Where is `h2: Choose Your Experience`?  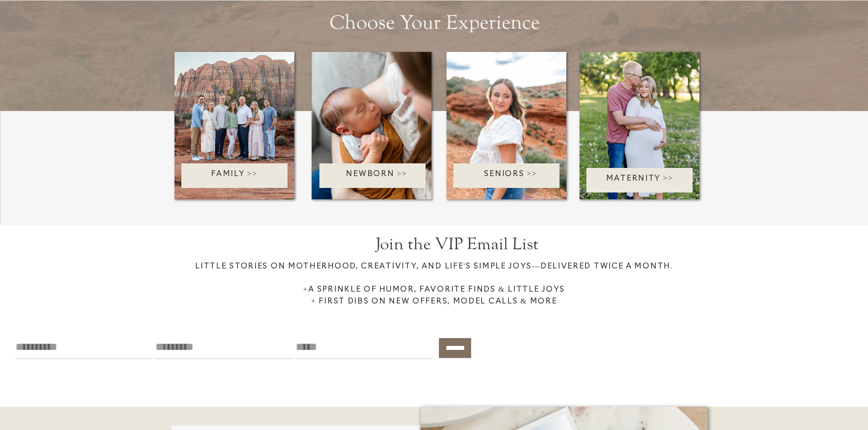
h2: Choose Your Experience is located at coordinates (434, 27).